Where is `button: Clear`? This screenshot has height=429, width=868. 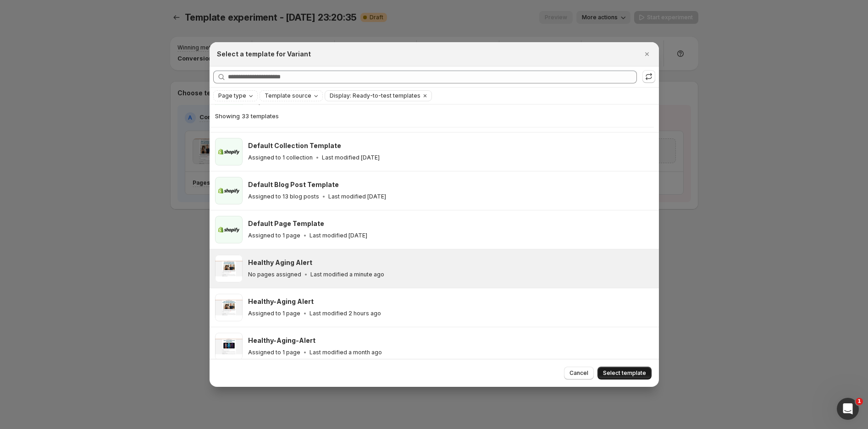
button: Clear is located at coordinates (426, 96).